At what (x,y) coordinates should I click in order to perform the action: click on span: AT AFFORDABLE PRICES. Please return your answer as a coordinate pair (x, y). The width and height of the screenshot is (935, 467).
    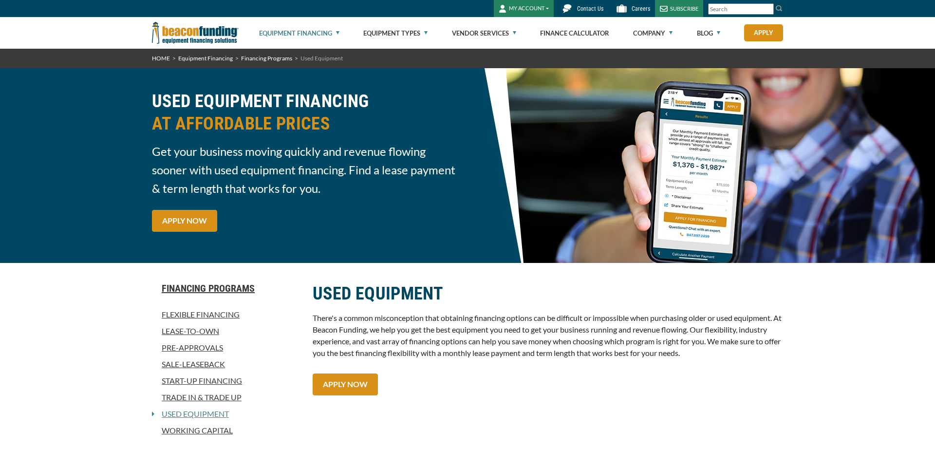
    Looking at the image, I should click on (307, 124).